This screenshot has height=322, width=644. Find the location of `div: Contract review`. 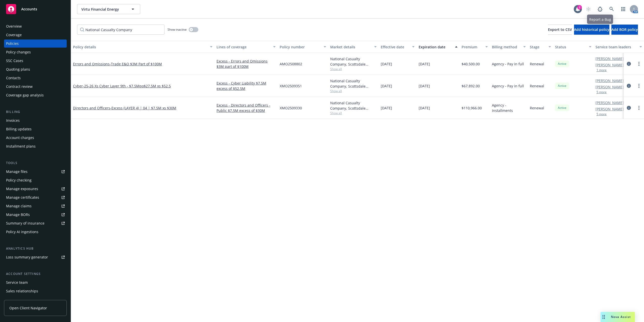

div: Contract review is located at coordinates (19, 87).